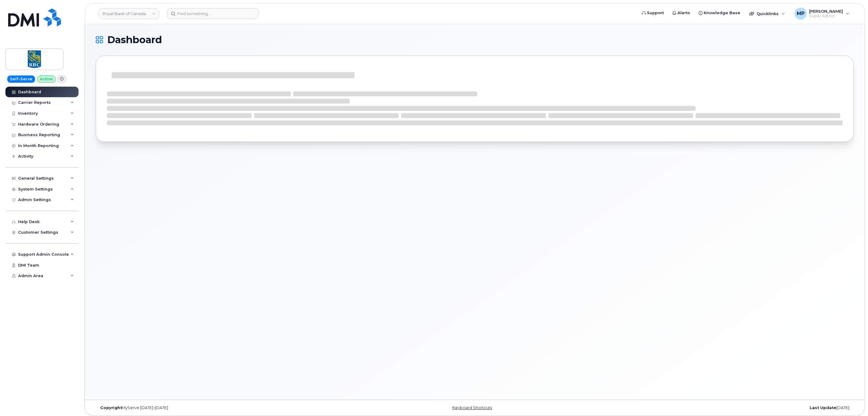 Image resolution: width=868 pixels, height=416 pixels. What do you see at coordinates (111, 407) in the screenshot?
I see `strong: Copyright` at bounding box center [111, 407].